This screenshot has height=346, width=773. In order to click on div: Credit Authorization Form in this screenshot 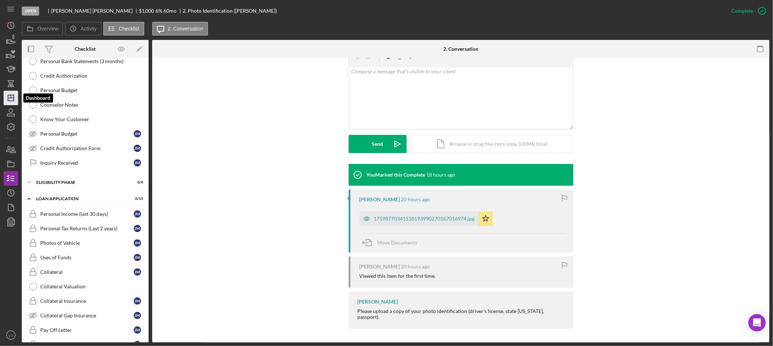, I will do `click(87, 148)`.